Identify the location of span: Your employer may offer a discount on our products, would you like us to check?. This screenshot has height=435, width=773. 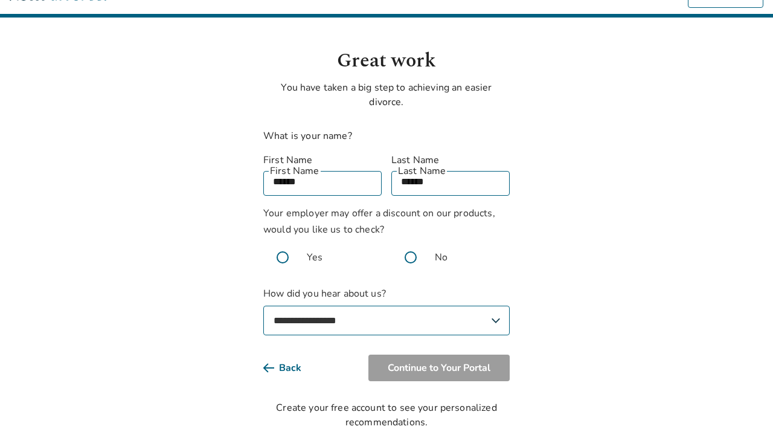
(379, 221).